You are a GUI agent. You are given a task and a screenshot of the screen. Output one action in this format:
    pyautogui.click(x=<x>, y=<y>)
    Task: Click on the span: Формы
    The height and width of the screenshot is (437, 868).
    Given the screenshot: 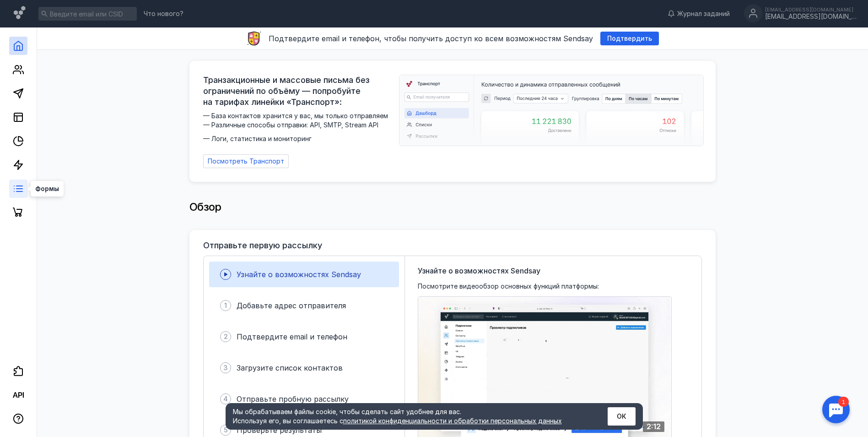 What is the action you would take?
    pyautogui.click(x=47, y=189)
    